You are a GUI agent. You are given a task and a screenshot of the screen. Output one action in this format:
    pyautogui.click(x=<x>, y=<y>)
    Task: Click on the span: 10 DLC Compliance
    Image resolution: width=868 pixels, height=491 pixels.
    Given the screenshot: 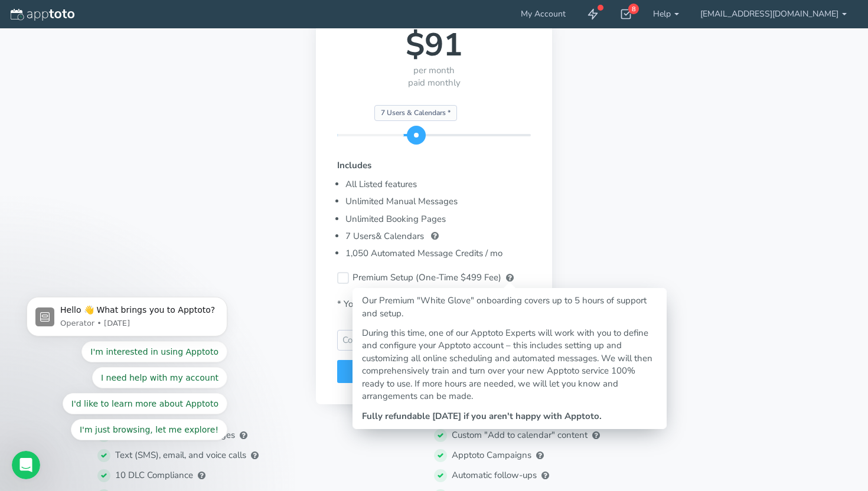 What is the action you would take?
    pyautogui.click(x=154, y=475)
    